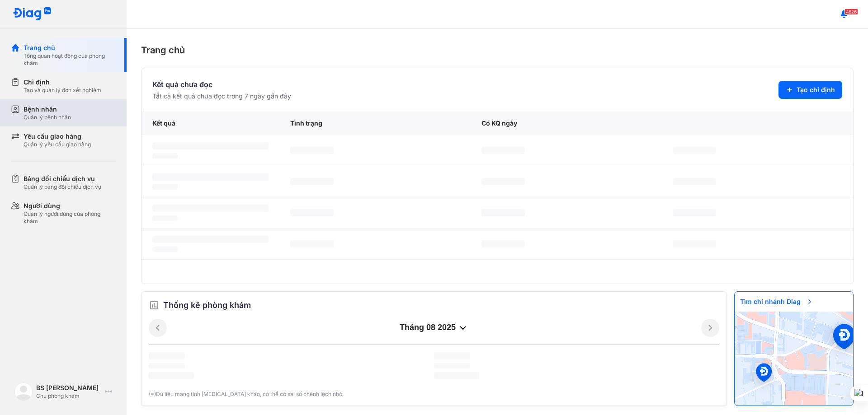 This screenshot has width=868, height=415. What do you see at coordinates (69, 396) in the screenshot?
I see `div: Chủ phòng khám` at bounding box center [69, 396].